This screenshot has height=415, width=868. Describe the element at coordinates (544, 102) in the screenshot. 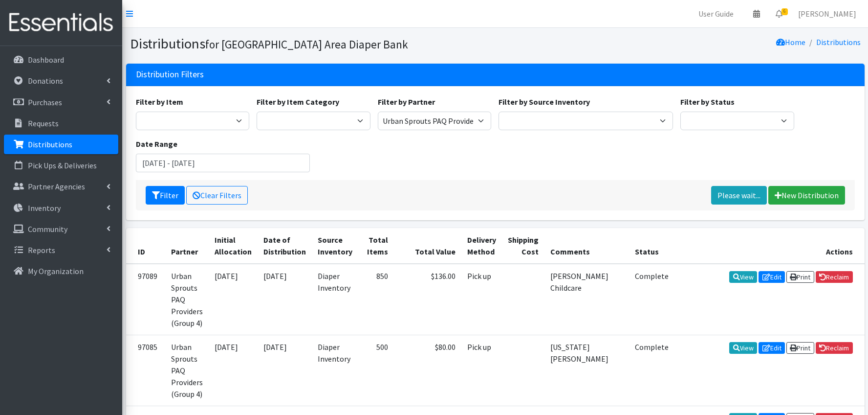

I see `label: Filter by Source Inventory` at that location.